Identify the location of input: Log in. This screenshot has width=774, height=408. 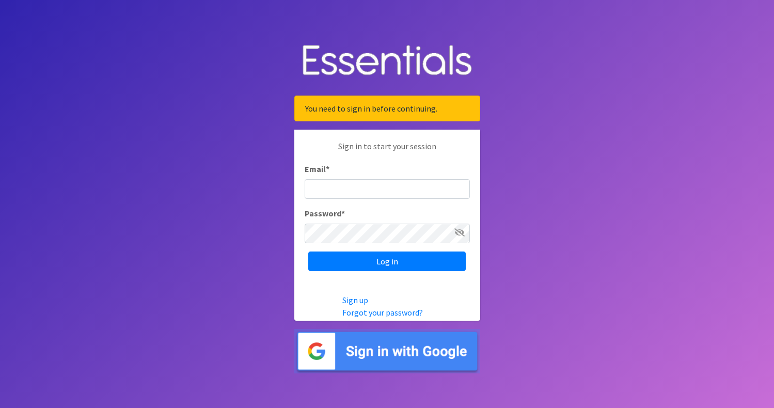
(387, 261).